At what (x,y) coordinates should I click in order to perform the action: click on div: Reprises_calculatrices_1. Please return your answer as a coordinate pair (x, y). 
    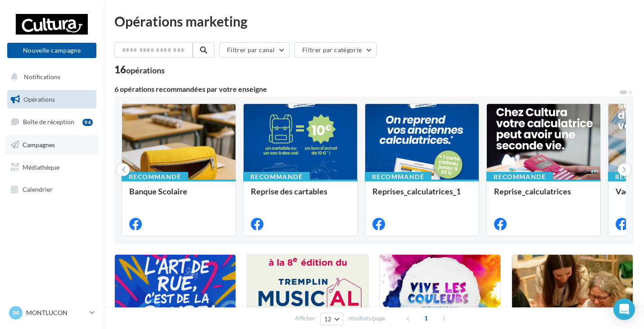
    Looking at the image, I should click on (422, 196).